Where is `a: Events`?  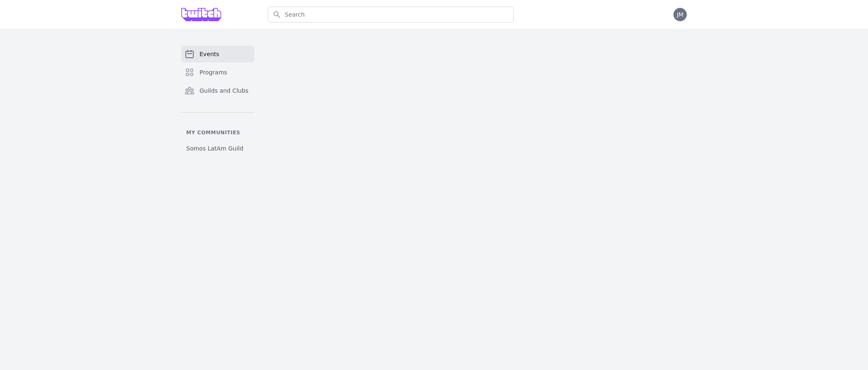 a: Events is located at coordinates (218, 54).